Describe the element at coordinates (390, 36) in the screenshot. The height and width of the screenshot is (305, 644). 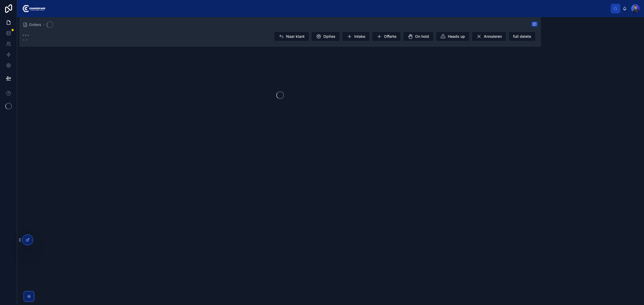
I see `span: Offerte` at that location.